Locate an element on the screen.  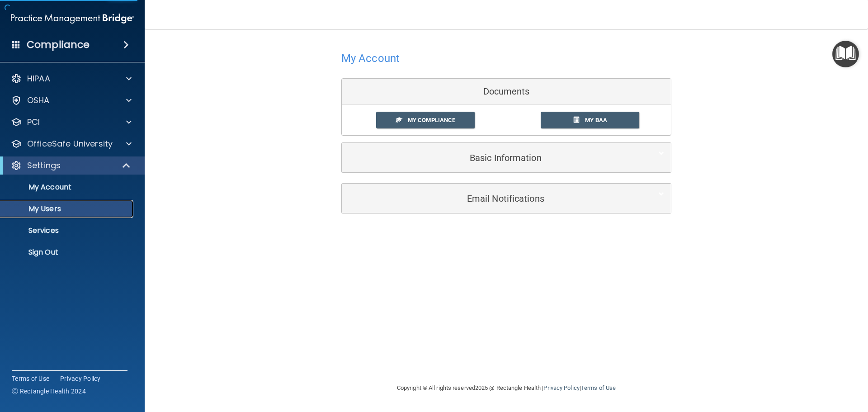
span: My Compliance is located at coordinates (431, 120).